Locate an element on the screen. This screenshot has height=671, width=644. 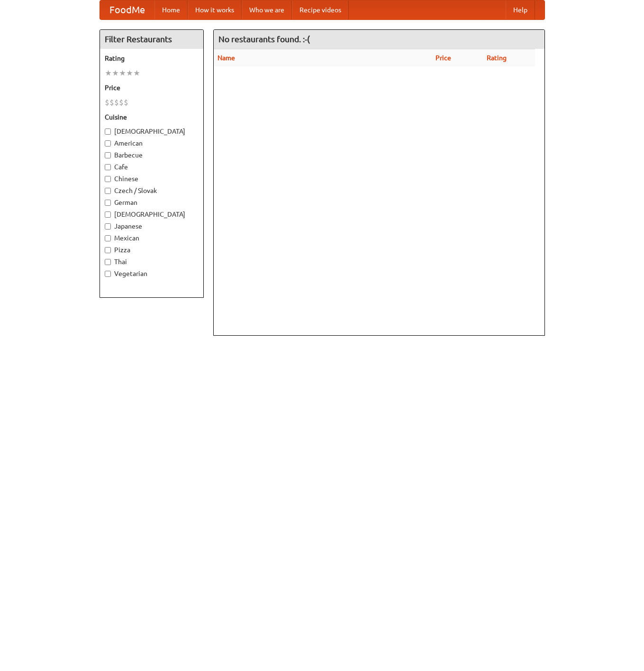
label: Czech / Slovak is located at coordinates (151, 191).